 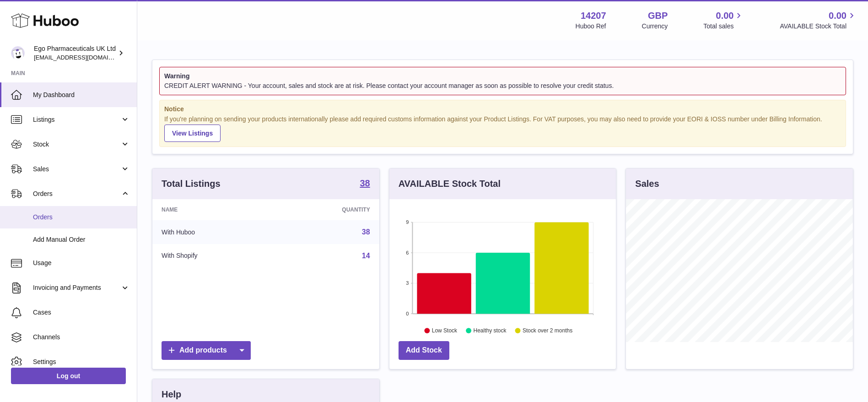 I want to click on text: 0, so click(x=407, y=314).